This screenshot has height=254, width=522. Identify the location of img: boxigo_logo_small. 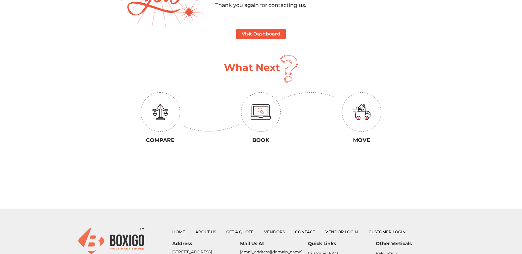
(111, 241).